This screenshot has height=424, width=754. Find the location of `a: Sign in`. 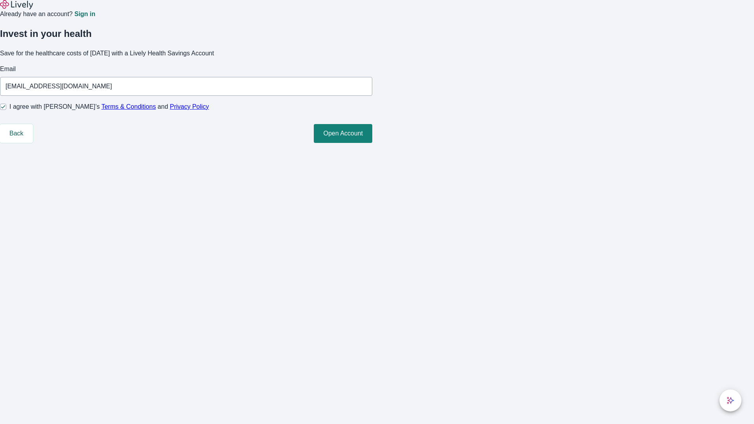

a: Sign in is located at coordinates (84, 14).